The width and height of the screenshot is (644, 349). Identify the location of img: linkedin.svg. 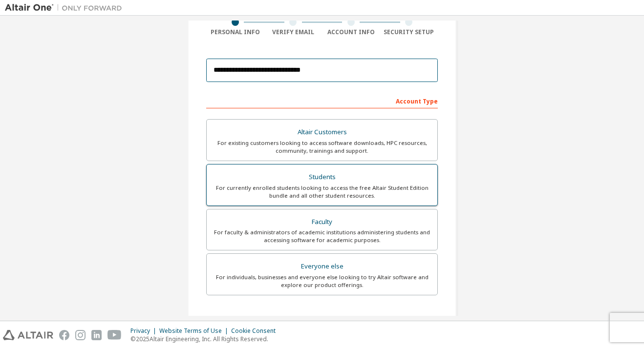
(97, 335).